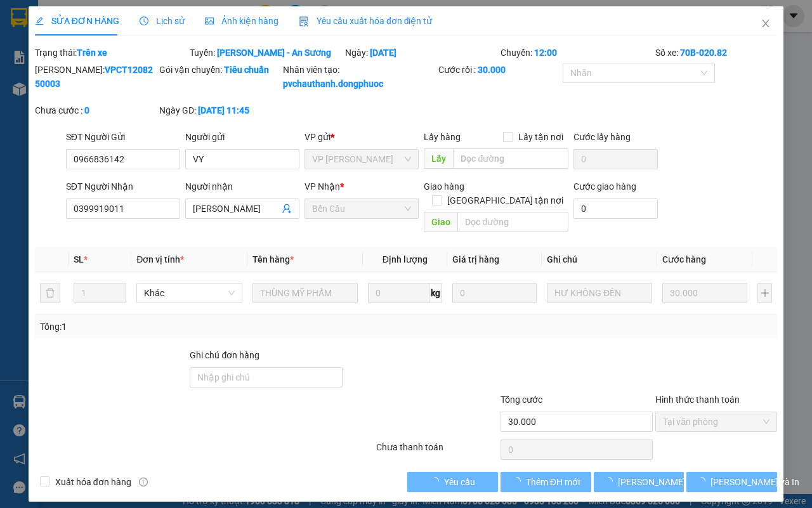 This screenshot has height=508, width=812. I want to click on span: Tại văn phòng, so click(716, 422).